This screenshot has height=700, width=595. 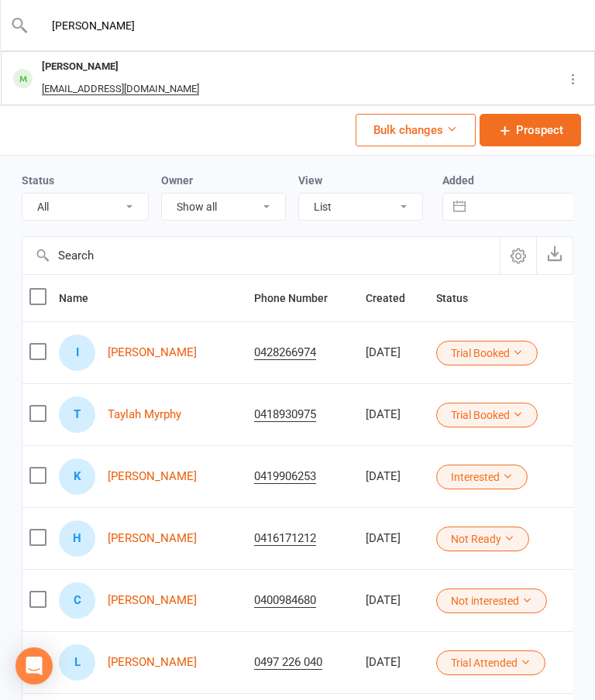 I want to click on button: Interested, so click(x=482, y=477).